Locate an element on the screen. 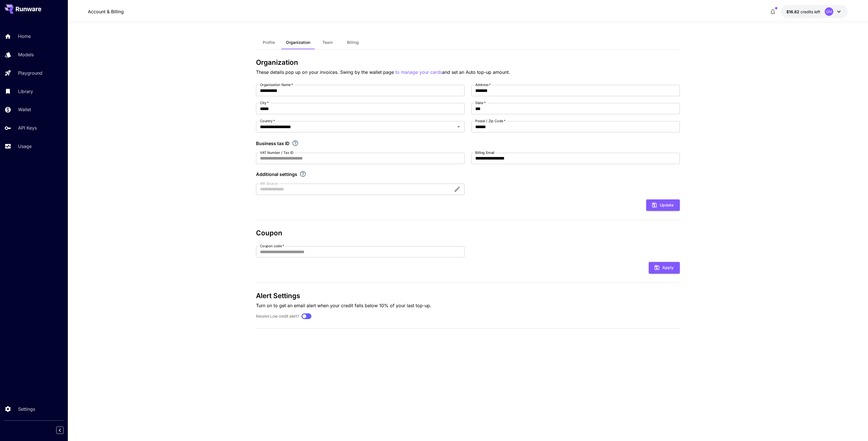 Image resolution: width=868 pixels, height=441 pixels. span: credits left is located at coordinates (810, 11).